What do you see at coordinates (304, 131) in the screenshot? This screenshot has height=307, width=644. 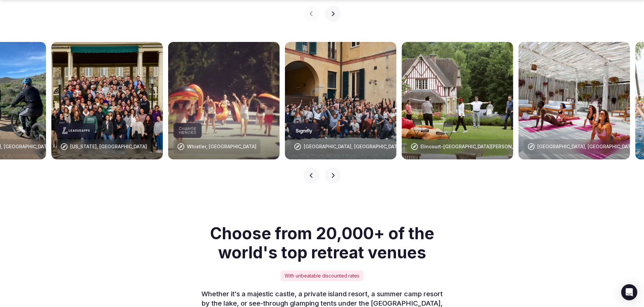 I see `svg: Signify company logo` at bounding box center [304, 131].